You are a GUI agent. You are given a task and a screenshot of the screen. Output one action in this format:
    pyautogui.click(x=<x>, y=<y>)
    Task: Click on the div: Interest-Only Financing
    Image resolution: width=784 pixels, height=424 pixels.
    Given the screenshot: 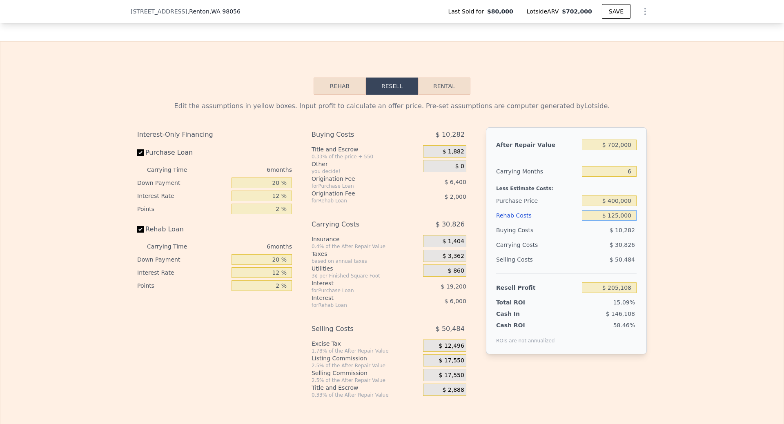 What is the action you would take?
    pyautogui.click(x=214, y=135)
    